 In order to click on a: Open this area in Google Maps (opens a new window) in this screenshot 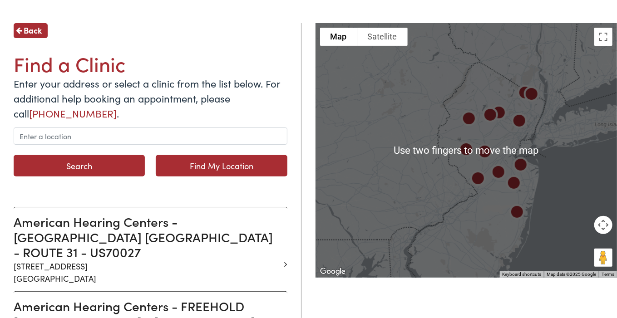, I will do `click(333, 272)`.